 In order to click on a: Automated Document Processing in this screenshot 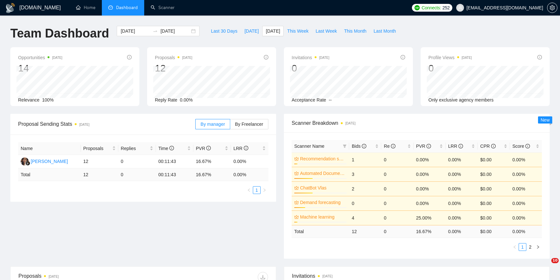, I will do `click(322, 173)`.